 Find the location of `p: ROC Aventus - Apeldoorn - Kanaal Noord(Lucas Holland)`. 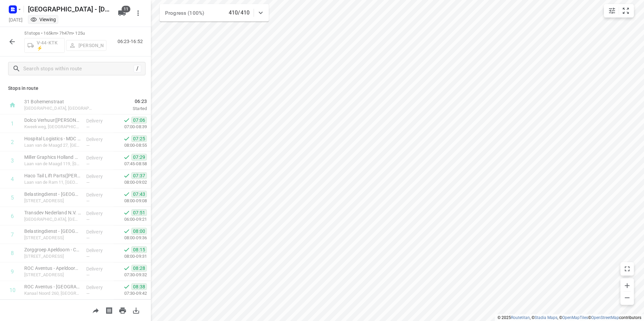

p: ROC Aventus - Apeldoorn - Kanaal Noord(Lucas Holland) is located at coordinates (52, 287).